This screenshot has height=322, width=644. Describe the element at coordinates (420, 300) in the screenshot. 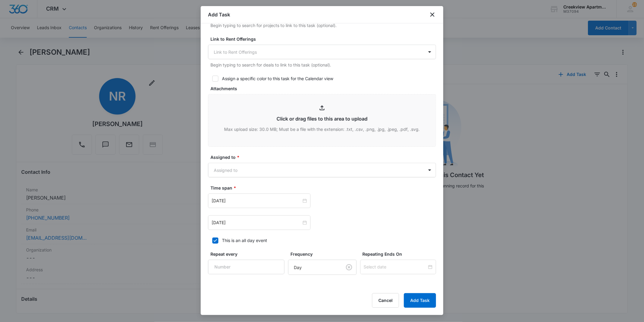

I see `button: Add Task` at that location.